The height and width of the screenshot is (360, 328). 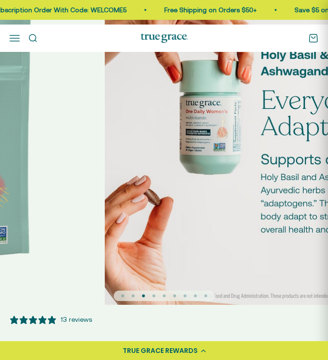 What do you see at coordinates (200, 10) in the screenshot?
I see `a: Free Shipping on Orders $50+` at bounding box center [200, 10].